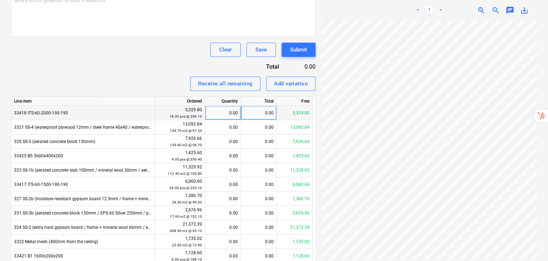 This screenshot has height=261, width=548. I want to click on div: Submit, so click(298, 50).